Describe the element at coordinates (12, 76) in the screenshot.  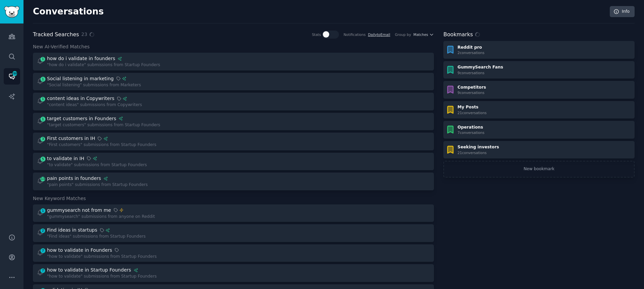
I see `a: 288` at that location.